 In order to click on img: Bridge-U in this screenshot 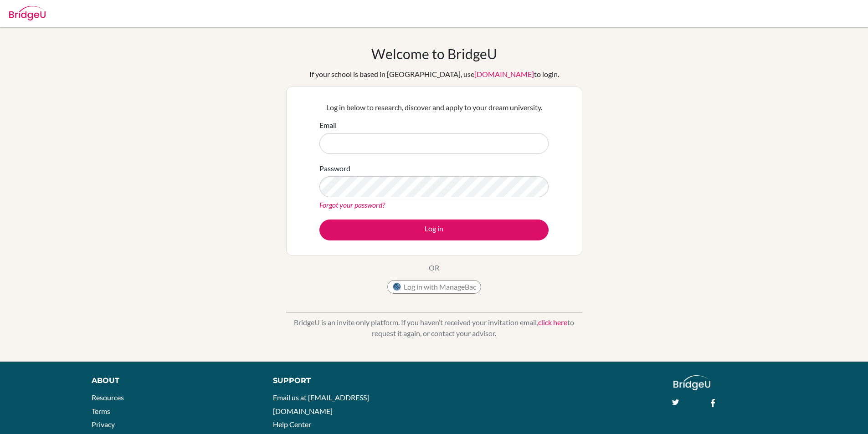, I will do `click(27, 13)`.